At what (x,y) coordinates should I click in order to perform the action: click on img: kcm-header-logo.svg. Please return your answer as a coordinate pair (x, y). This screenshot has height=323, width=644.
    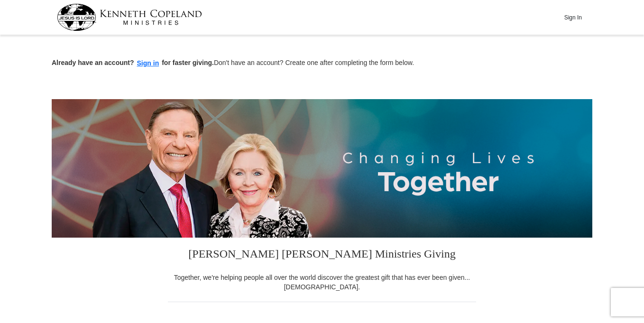
    Looking at the image, I should click on (129, 17).